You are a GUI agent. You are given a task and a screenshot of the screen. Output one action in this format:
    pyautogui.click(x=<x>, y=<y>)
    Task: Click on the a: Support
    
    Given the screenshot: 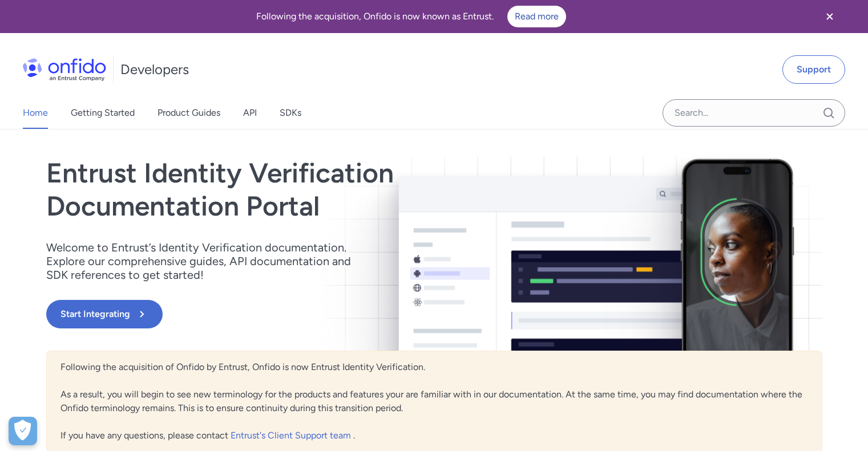 What is the action you would take?
    pyautogui.click(x=814, y=69)
    